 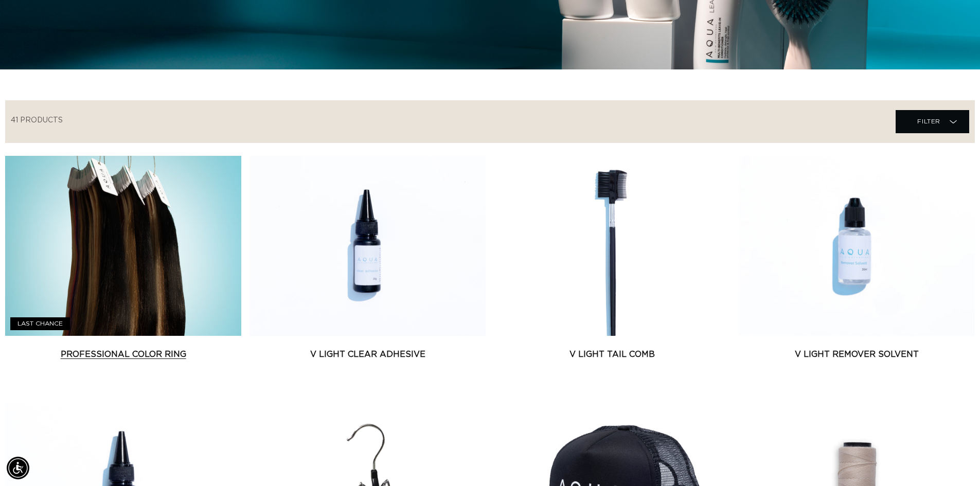 What do you see at coordinates (123, 355) in the screenshot?
I see `a: Professional Color Ring` at bounding box center [123, 355].